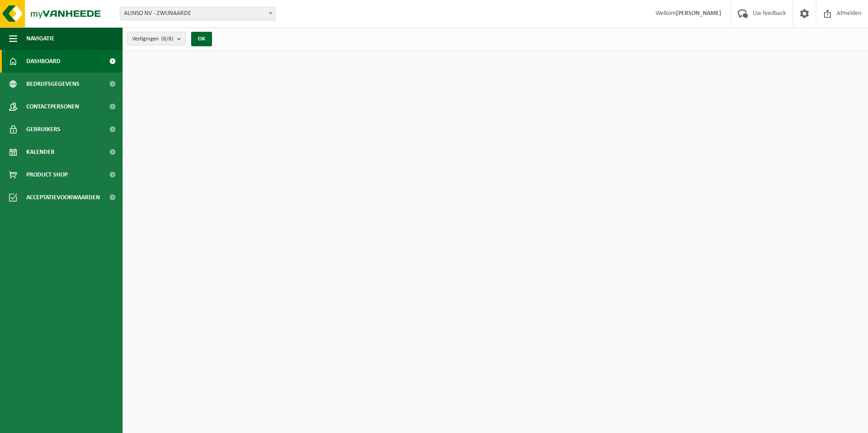 This screenshot has height=433, width=868. Describe the element at coordinates (197, 14) in the screenshot. I see `span: ALINSO NV - ZWIJNAARDE` at that location.